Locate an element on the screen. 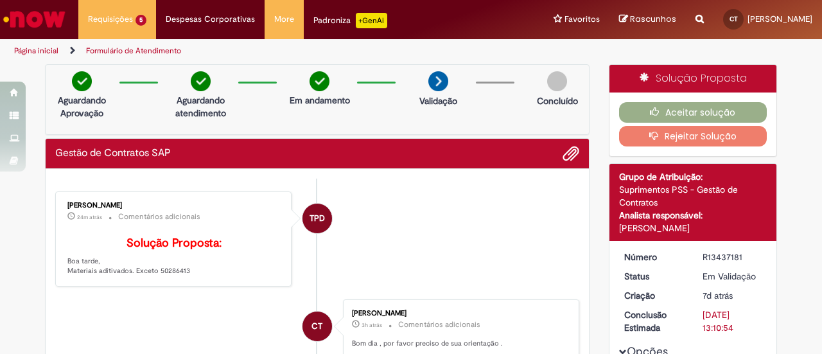  dt: Status is located at coordinates (654, 276).